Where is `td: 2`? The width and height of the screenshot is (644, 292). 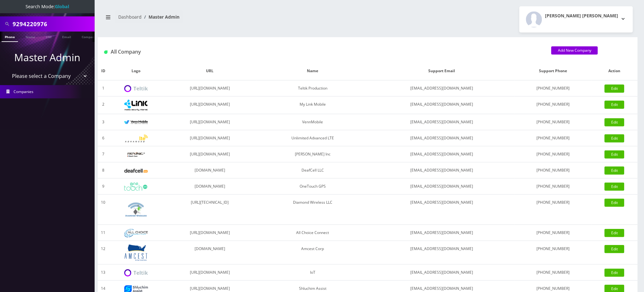 td: 2 is located at coordinates (103, 105).